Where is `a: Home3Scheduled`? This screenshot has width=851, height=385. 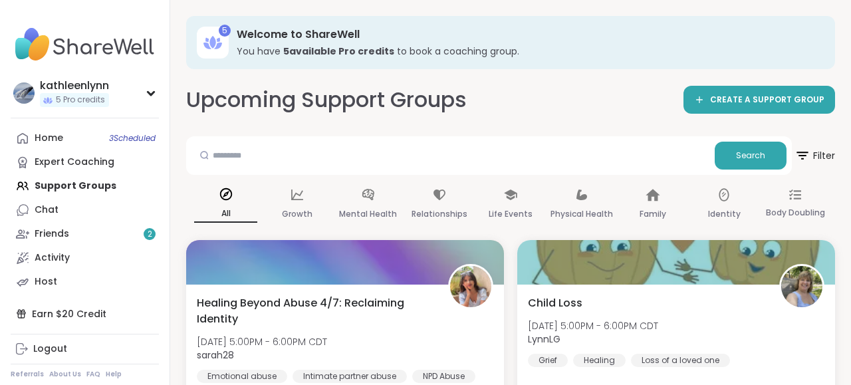
a: Home3Scheduled is located at coordinates (84, 138).